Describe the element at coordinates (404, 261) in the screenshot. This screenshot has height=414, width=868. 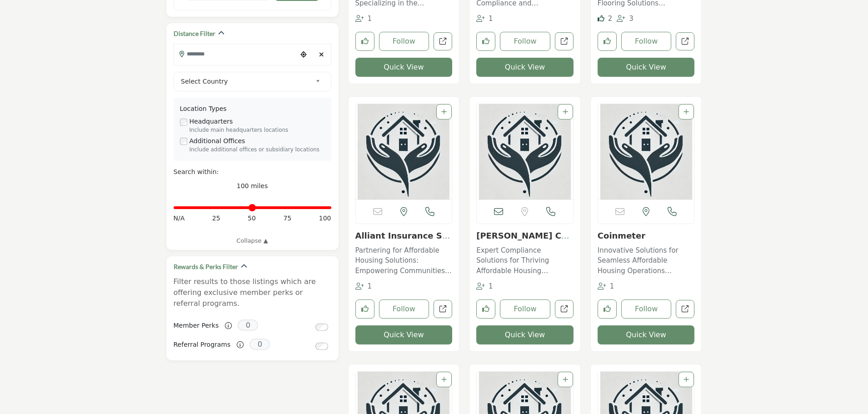
I see `p: Partnering for Affordable Housing Solutions: Empowering Communities Nationwide This innovative fi...` at that location.